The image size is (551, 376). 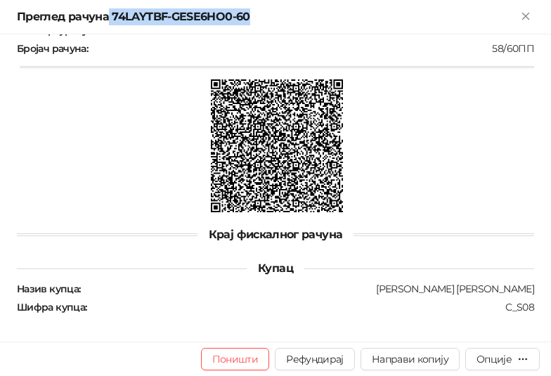 What do you see at coordinates (502, 359) in the screenshot?
I see `button: Опције` at bounding box center [502, 359].